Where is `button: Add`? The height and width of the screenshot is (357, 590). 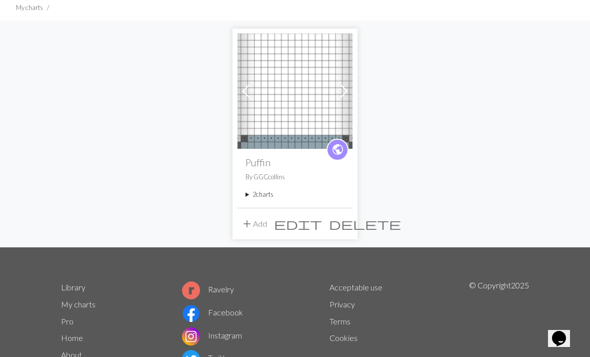
button: Add is located at coordinates (254, 224).